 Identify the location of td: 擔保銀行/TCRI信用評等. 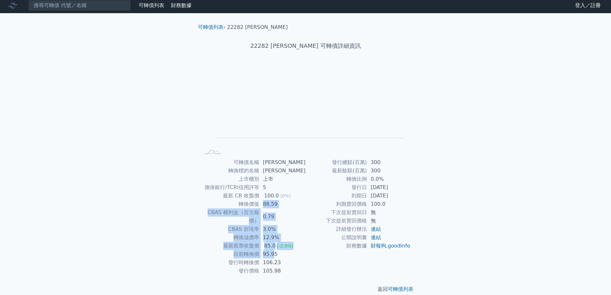
(230, 187).